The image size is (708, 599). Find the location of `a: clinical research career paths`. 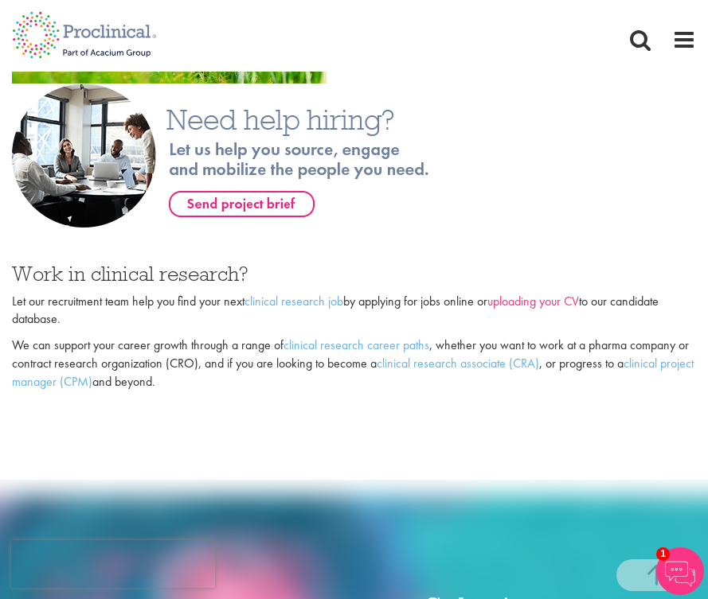

a: clinical research career paths is located at coordinates (356, 345).